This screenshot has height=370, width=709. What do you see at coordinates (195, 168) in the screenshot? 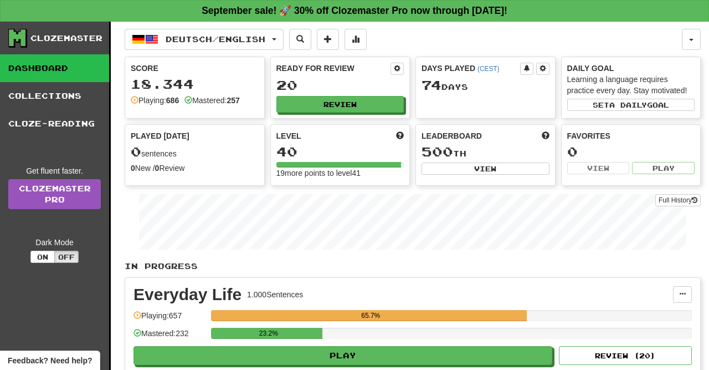
I see `div: New / Review` at bounding box center [195, 168].